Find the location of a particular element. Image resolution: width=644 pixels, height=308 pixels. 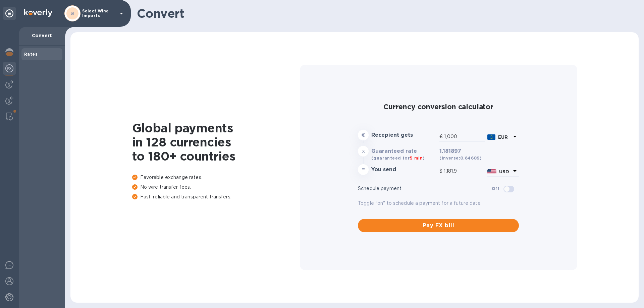

img: USD is located at coordinates (492, 171).